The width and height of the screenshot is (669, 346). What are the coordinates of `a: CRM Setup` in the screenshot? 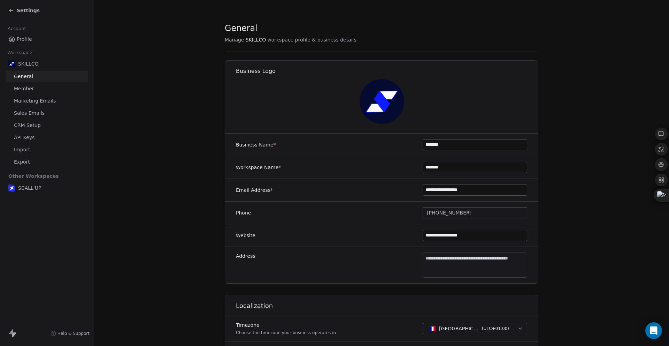 It's located at (47, 125).